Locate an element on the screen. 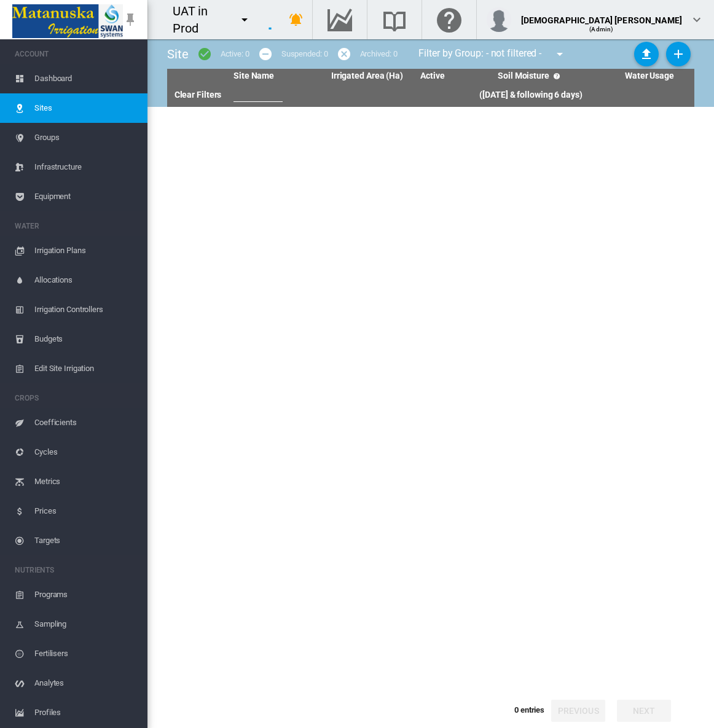 The height and width of the screenshot is (728, 714). span: Profiles is located at coordinates (86, 712).